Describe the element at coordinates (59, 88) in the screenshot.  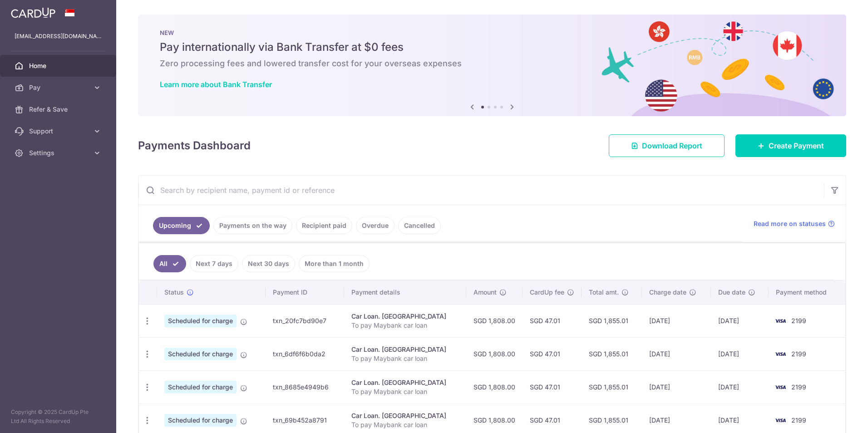
I see `span: Pay` at that location.